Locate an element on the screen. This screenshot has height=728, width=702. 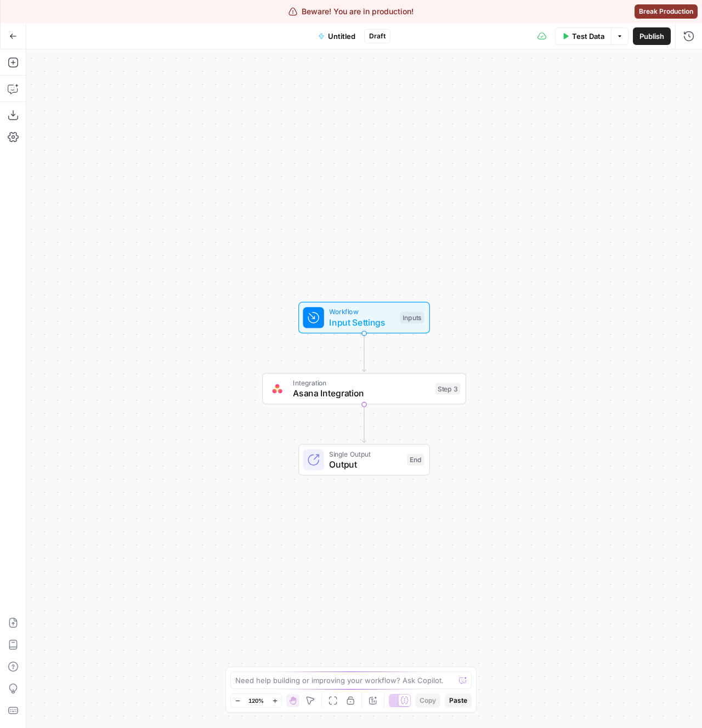
g: Edge from step_3 to end is located at coordinates (364, 424).